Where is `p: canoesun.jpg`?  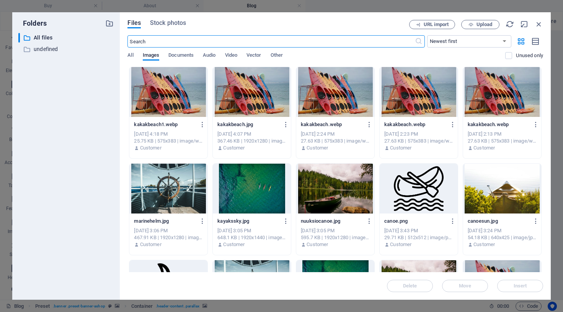
p: canoesun.jpg is located at coordinates (498, 221).